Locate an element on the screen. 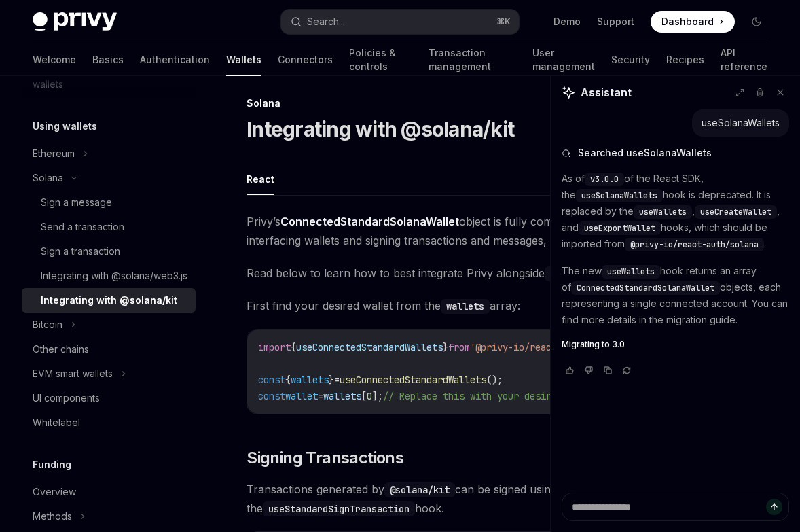  span: Transactions generated by can be signed using the method from the hook. is located at coordinates (511, 499).